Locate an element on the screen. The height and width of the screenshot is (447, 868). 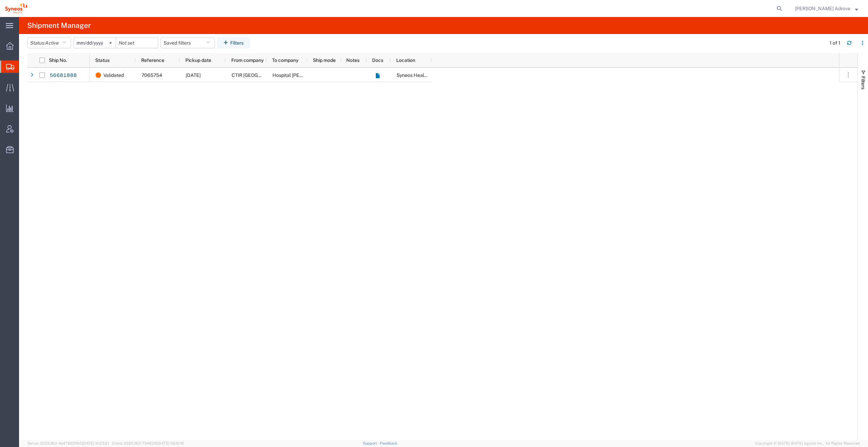
a: Feedback is located at coordinates (389, 443).